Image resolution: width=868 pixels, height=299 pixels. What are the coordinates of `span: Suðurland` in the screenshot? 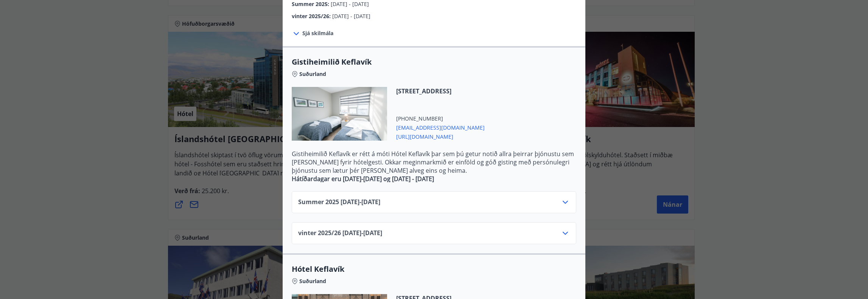 It's located at (312, 74).